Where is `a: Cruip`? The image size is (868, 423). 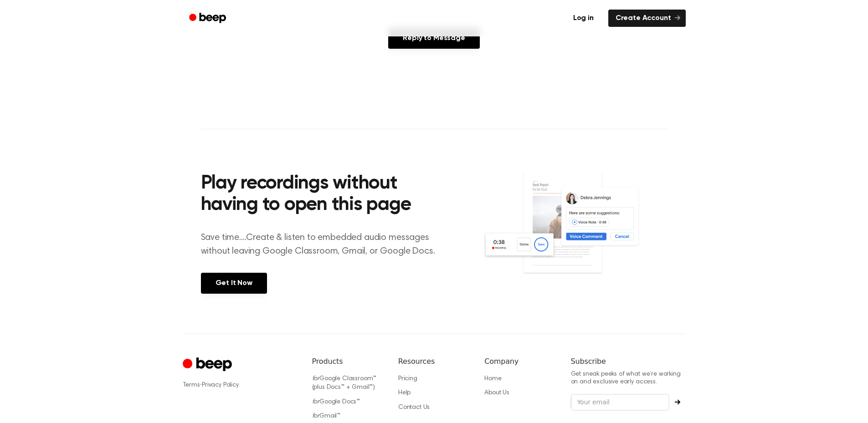
a: Cruip is located at coordinates (208, 365).